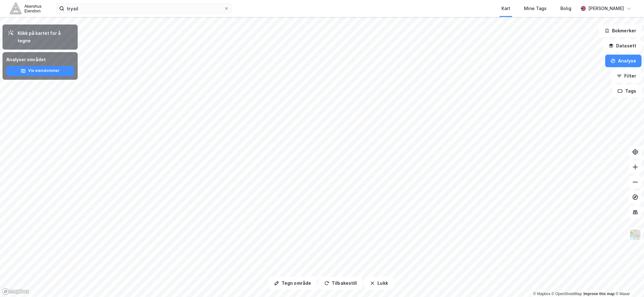  I want to click on button: Tilbakestill, so click(341, 283).